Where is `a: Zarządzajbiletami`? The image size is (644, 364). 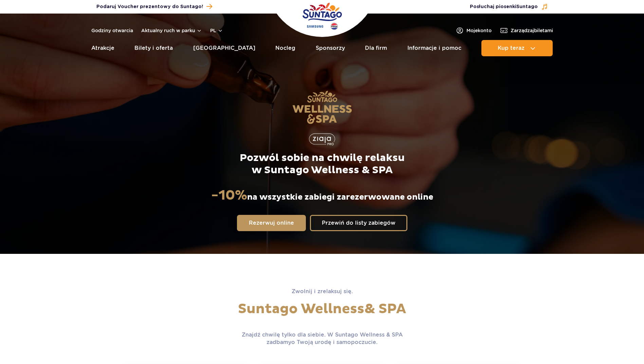
a: Zarządzajbiletami is located at coordinates (526, 30).